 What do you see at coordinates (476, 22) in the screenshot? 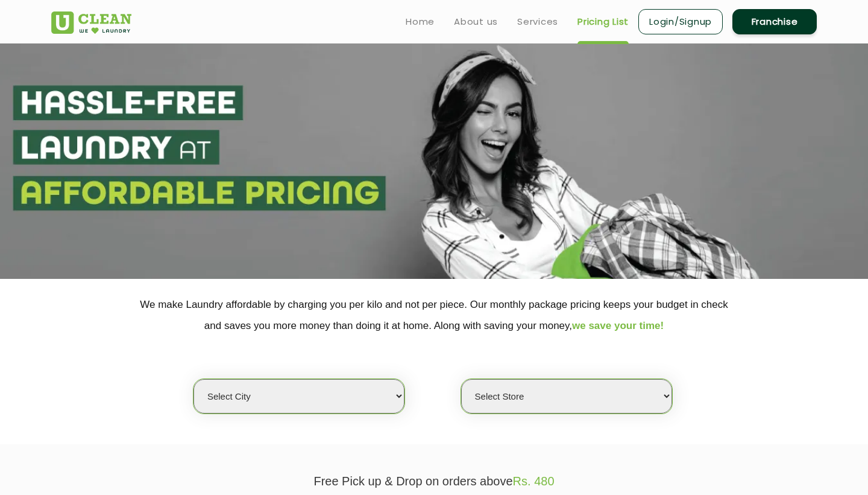
I see `a: About us` at bounding box center [476, 22].